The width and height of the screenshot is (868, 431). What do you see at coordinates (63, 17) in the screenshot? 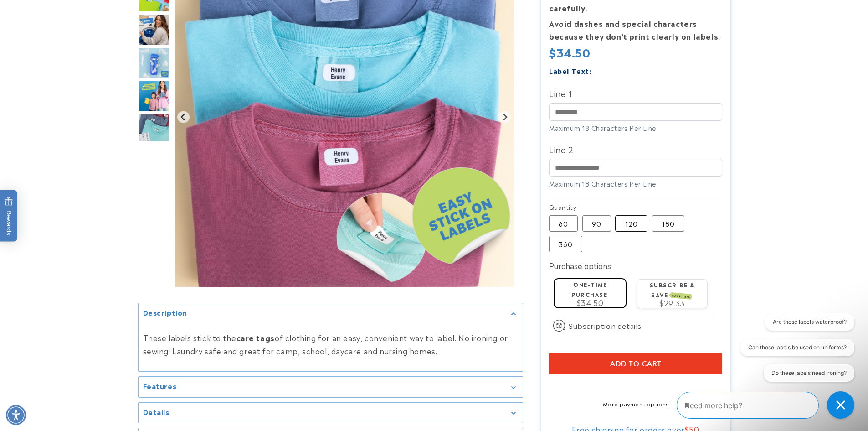
I see `textarea: Type your message here` at bounding box center [63, 17].